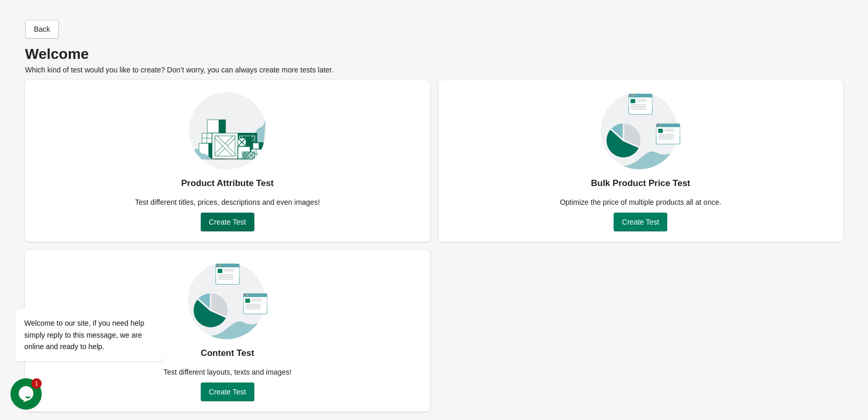 The image size is (868, 420). I want to click on div: Which kind of test would you like to create? Don’t worry, you can always create more tests later., so click(434, 62).